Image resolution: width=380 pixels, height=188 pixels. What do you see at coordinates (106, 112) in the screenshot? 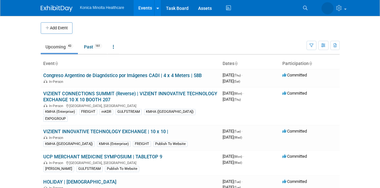
I see `div: mKDR` at bounding box center [106, 112].